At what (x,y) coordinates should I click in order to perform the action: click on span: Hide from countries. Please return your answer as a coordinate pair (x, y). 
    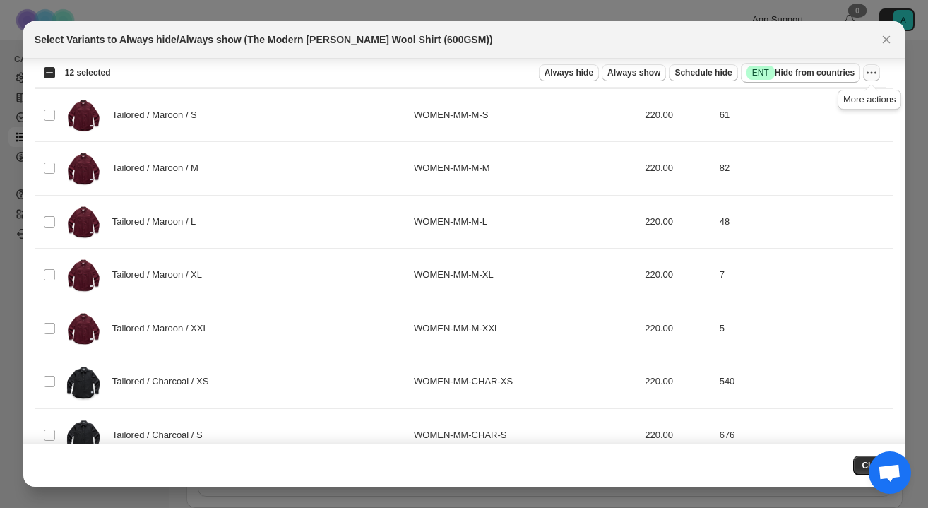
    Looking at the image, I should click on (800, 73).